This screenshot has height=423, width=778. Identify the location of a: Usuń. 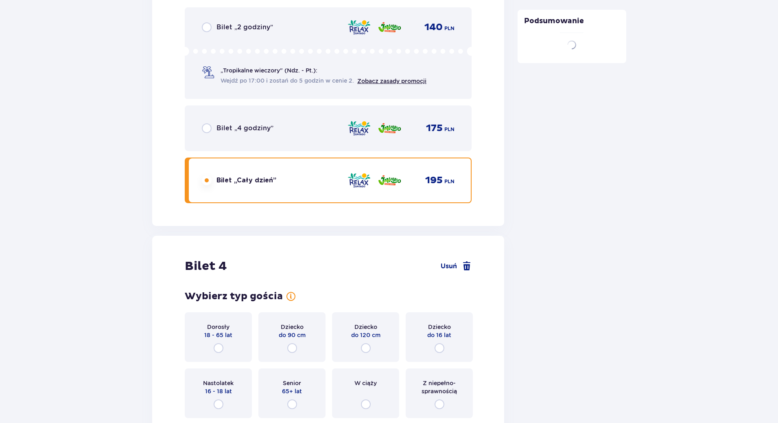
(456, 266).